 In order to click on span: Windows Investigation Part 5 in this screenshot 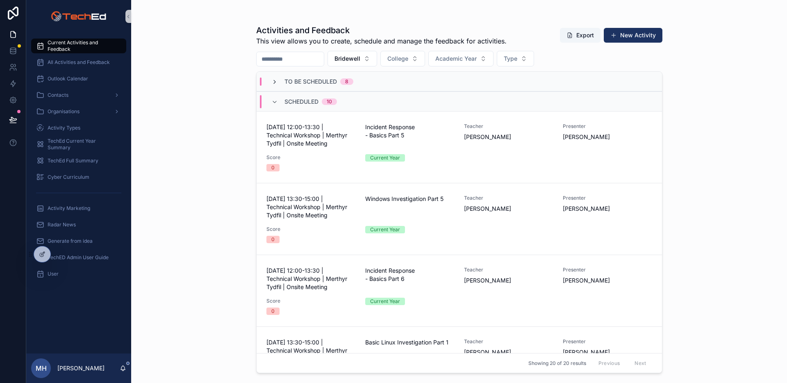, I will do `click(410, 199)`.